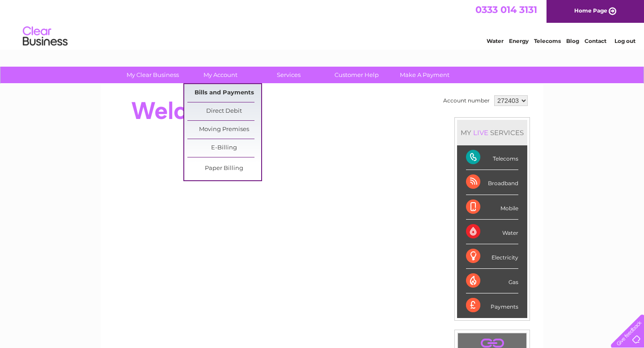 Image resolution: width=644 pixels, height=348 pixels. Describe the element at coordinates (492, 207) in the screenshot. I see `div: Mobile` at that location.